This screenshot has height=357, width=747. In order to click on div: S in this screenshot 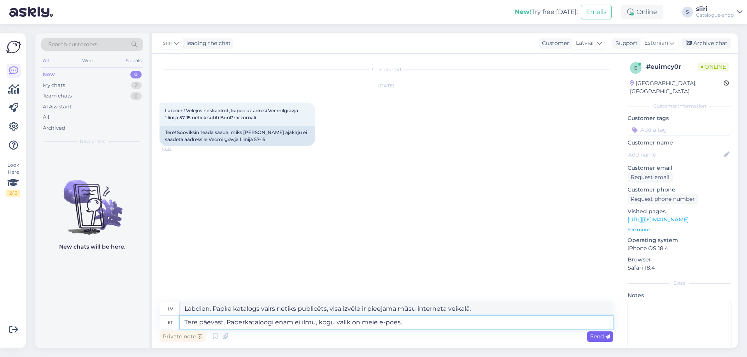, I will do `click(687, 12)`.